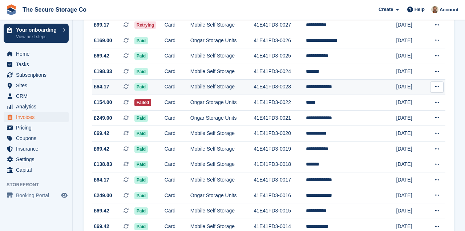 The height and width of the screenshot is (231, 465). Describe the element at coordinates (38, 54) in the screenshot. I see `span: Home` at that location.